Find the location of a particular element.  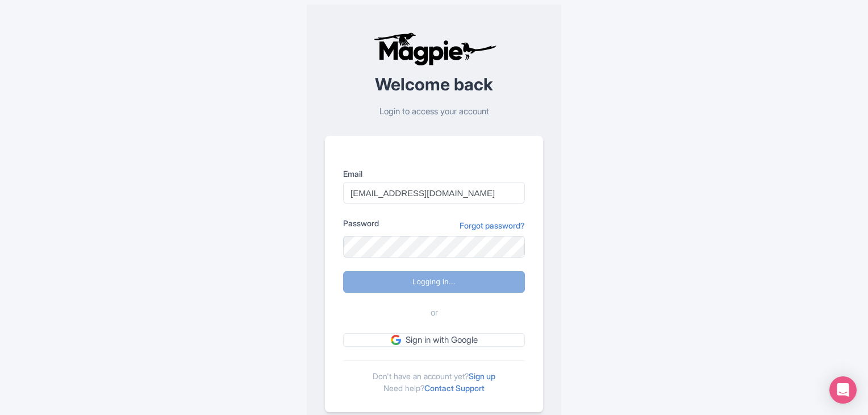

img: google.svg is located at coordinates (396, 340).